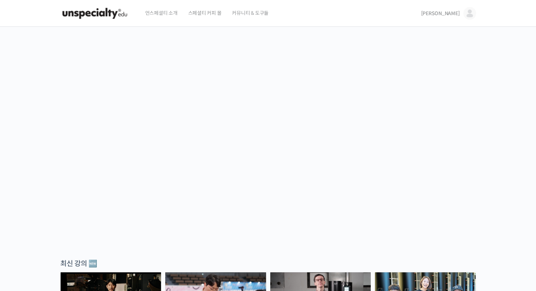 The height and width of the screenshot is (291, 536). I want to click on div: 최신 강의 🆕, so click(268, 263).